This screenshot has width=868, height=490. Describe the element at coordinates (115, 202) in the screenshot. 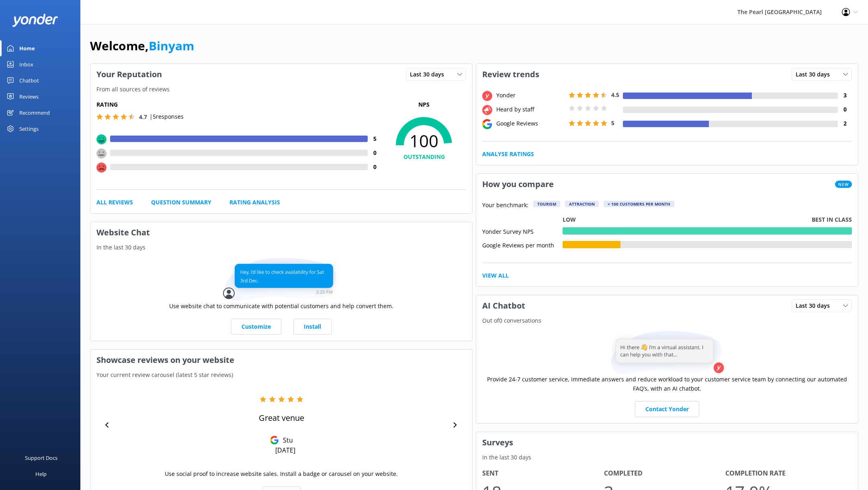

I see `a: All Reviews` at that location.